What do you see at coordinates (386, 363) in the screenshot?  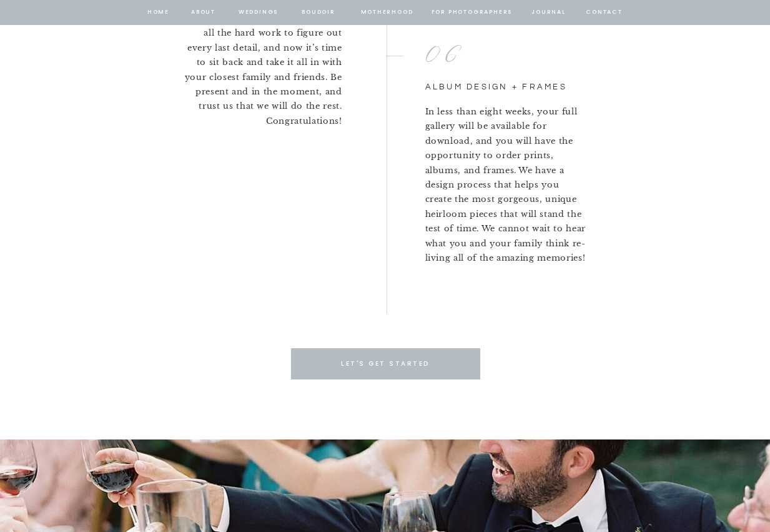 I see `p: Let's get started` at bounding box center [386, 363].